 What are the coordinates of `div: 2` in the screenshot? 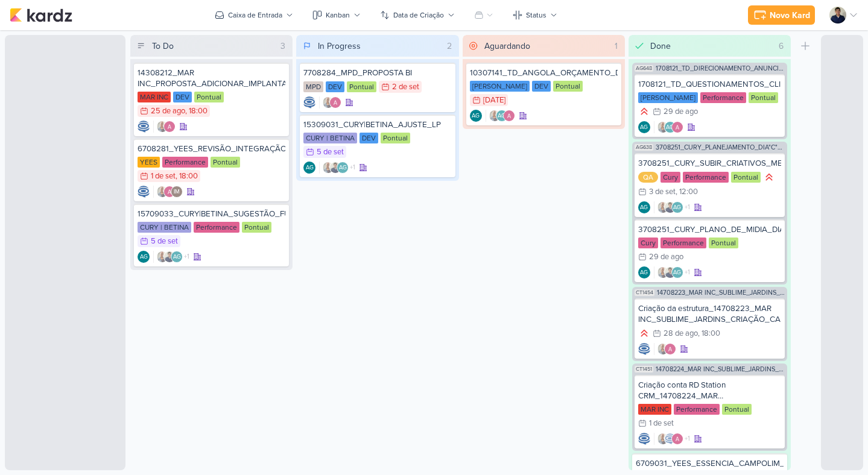 It's located at (449, 46).